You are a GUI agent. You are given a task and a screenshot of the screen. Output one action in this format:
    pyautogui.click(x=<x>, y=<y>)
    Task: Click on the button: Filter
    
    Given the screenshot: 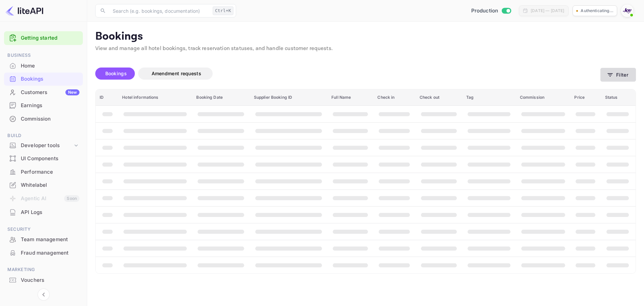 What is the action you would take?
    pyautogui.click(x=618, y=74)
    